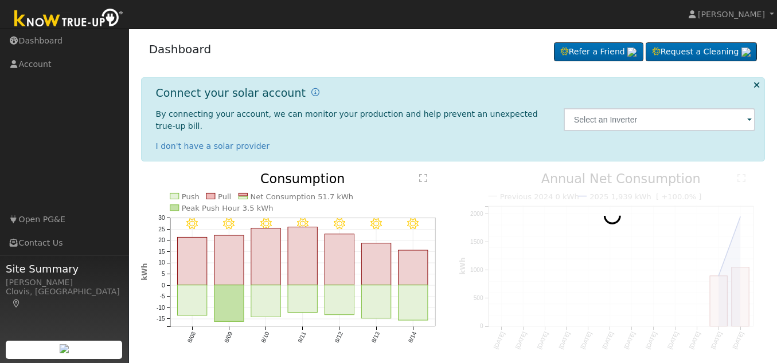 This screenshot has height=363, width=777. What do you see at coordinates (180, 49) in the screenshot?
I see `a: Dashboard` at bounding box center [180, 49].